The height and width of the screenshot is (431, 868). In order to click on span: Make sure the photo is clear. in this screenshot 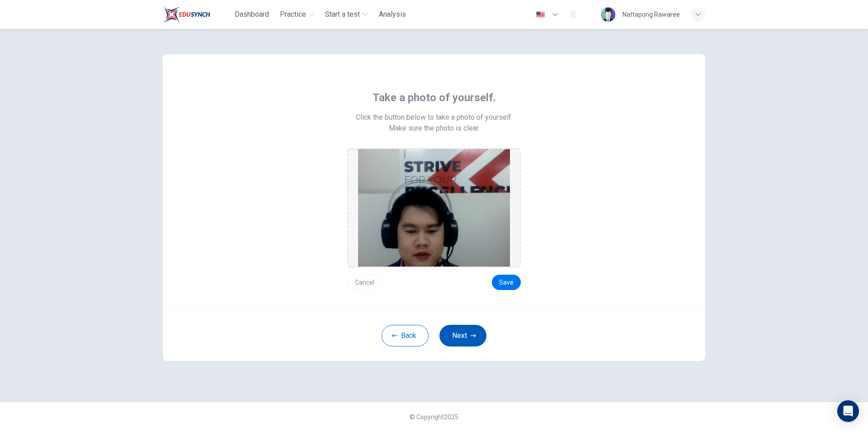, I will do `click(434, 128)`.